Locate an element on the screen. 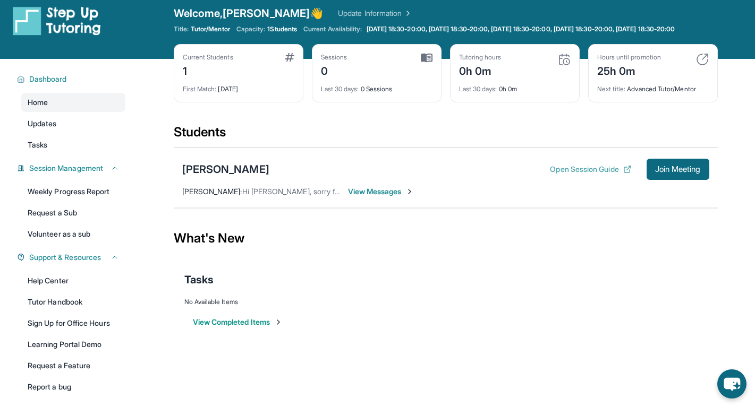  div: Current Students is located at coordinates (208, 57).